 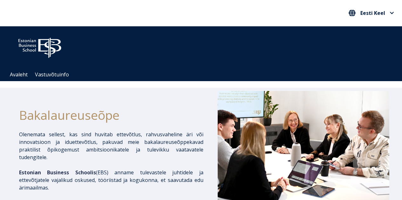 I want to click on img: ebs_logo2016_white, so click(x=40, y=46).